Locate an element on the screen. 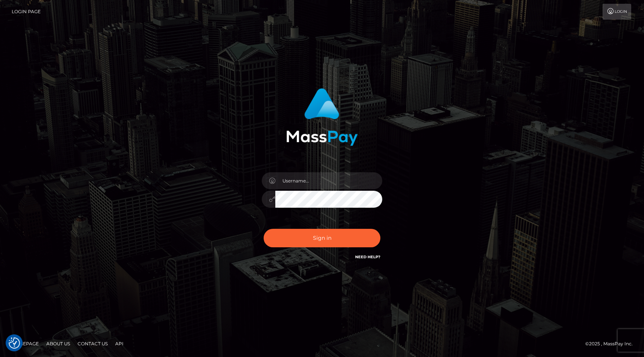  a: Login Page is located at coordinates (26, 12).